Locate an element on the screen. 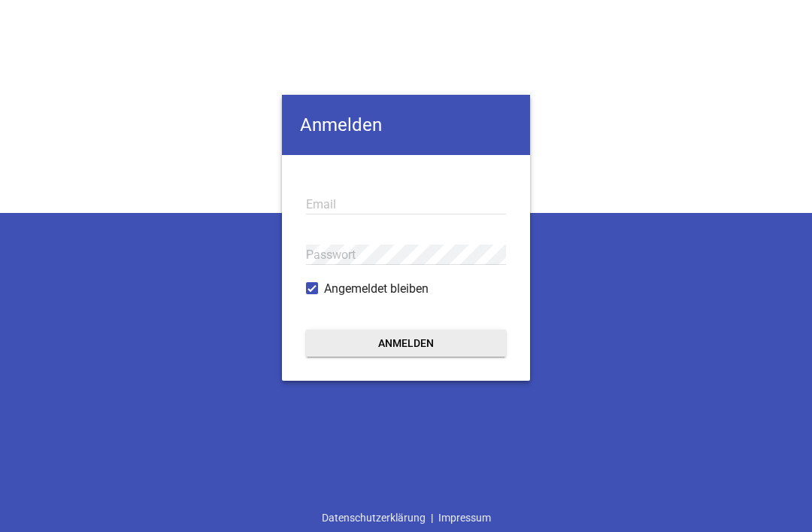 The width and height of the screenshot is (812, 532). a: Datenschutzerklärung is located at coordinates (373, 517).